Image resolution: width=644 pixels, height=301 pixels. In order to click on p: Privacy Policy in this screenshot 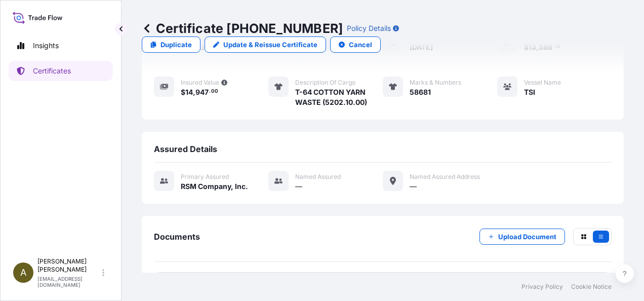, I will do `click(542, 286)`.